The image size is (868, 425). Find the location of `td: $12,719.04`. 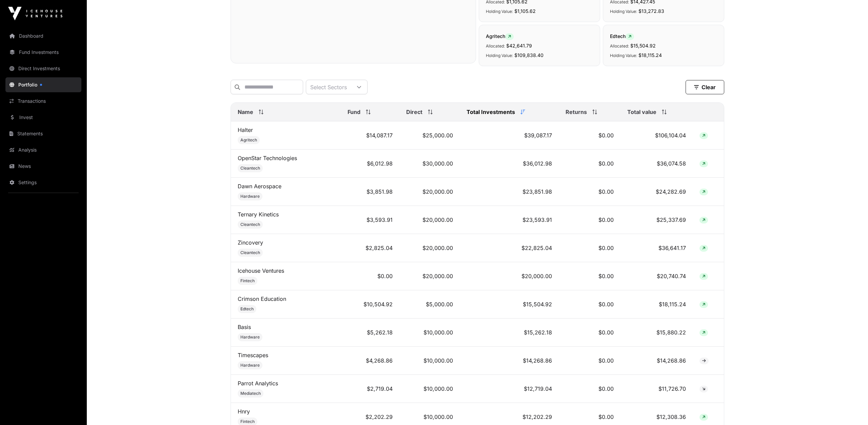

td: $12,719.04 is located at coordinates (510, 388).